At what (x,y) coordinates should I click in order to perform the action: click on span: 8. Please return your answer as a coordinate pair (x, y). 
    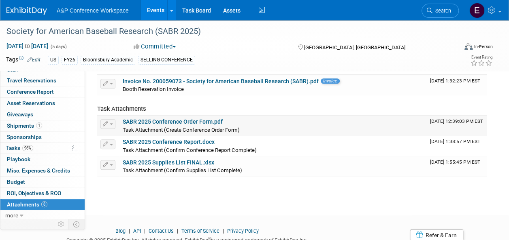
    Looking at the image, I should click on (44, 204).